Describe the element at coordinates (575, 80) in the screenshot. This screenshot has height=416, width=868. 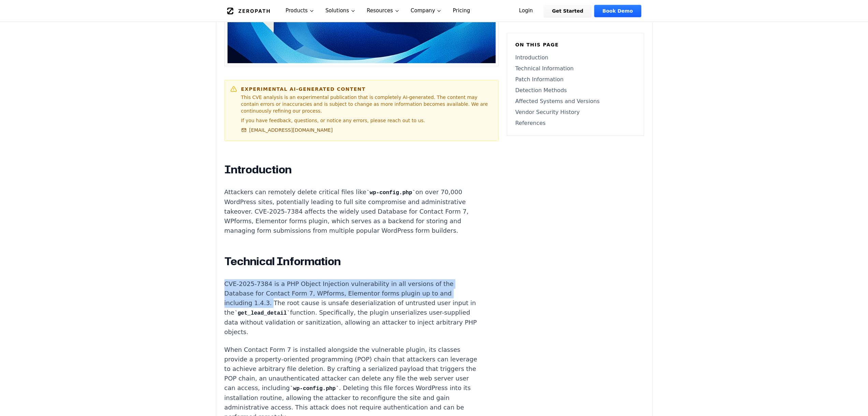
I see `a: Patch Information` at that location.